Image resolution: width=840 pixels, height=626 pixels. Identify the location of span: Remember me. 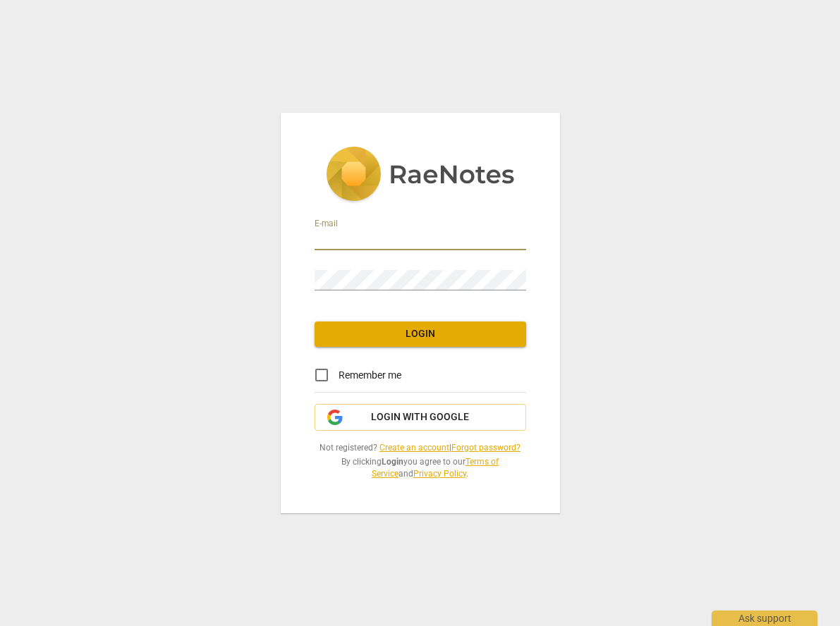
(369, 375).